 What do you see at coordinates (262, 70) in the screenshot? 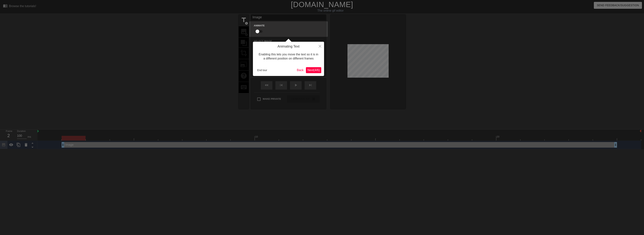
I see `button: End tour` at bounding box center [262, 70].